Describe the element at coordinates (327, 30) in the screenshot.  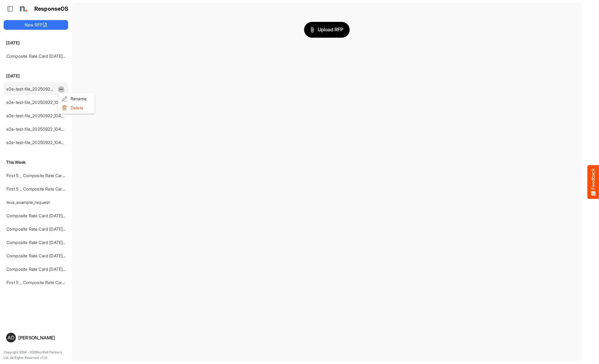
I see `span: Upload RFP` at that location.